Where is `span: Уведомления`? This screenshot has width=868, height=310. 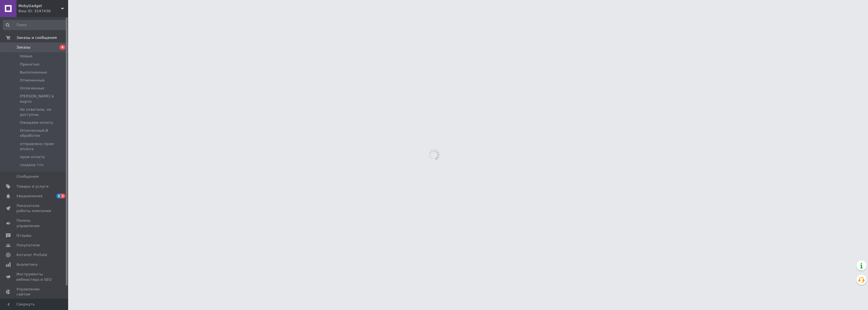
span: Уведомления is located at coordinates (30, 196).